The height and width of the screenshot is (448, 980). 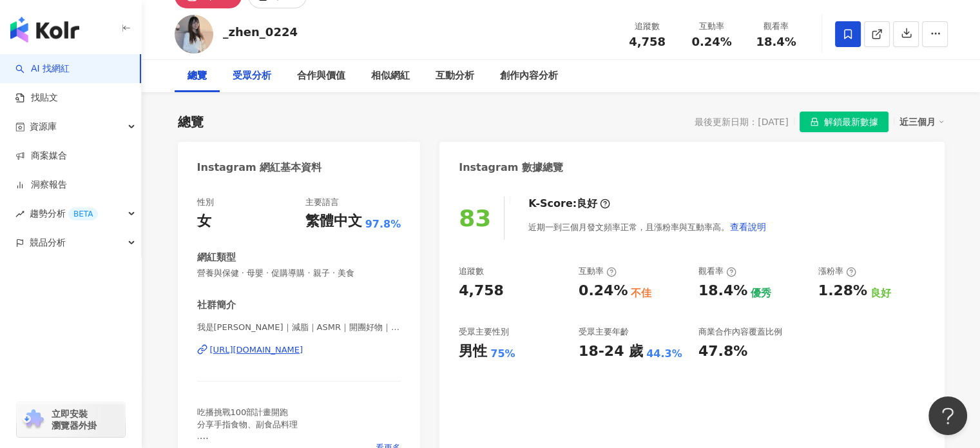 I want to click on span: 營養與保健 · 母嬰 · 促購導購 · 親子 · 美食, so click(x=299, y=273).